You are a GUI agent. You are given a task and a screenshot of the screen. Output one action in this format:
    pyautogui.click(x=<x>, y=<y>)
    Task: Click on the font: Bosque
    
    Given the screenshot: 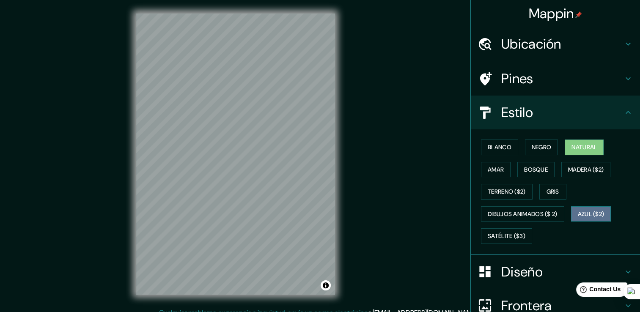 What is the action you would take?
    pyautogui.click(x=536, y=170)
    